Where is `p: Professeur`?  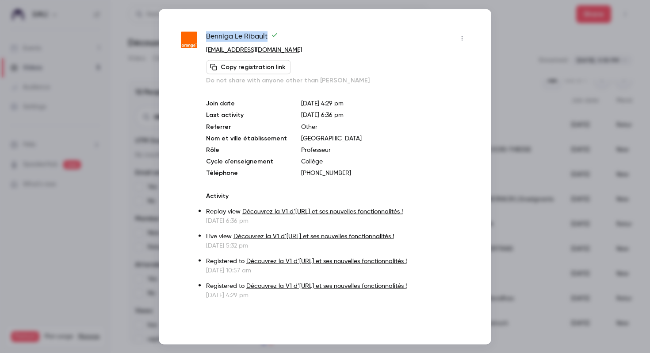
p: Professeur is located at coordinates (385, 149).